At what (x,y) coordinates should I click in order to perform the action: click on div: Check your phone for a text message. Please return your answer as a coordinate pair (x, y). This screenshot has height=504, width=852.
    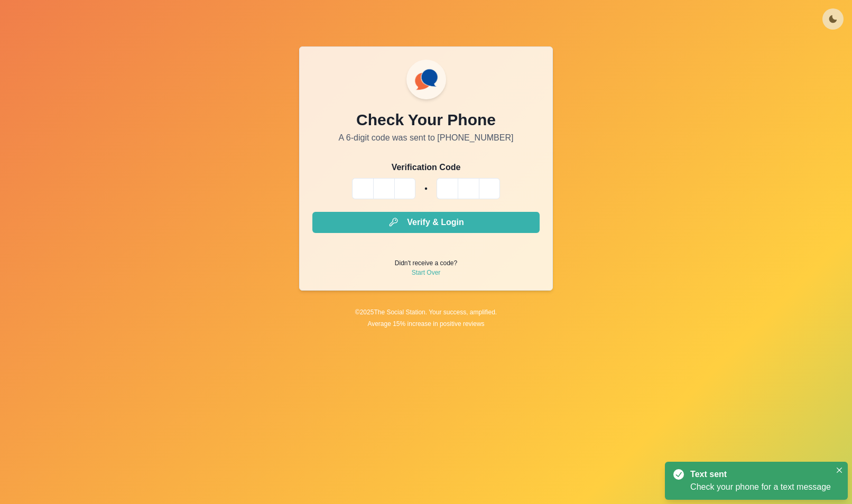
    Looking at the image, I should click on (761, 487).